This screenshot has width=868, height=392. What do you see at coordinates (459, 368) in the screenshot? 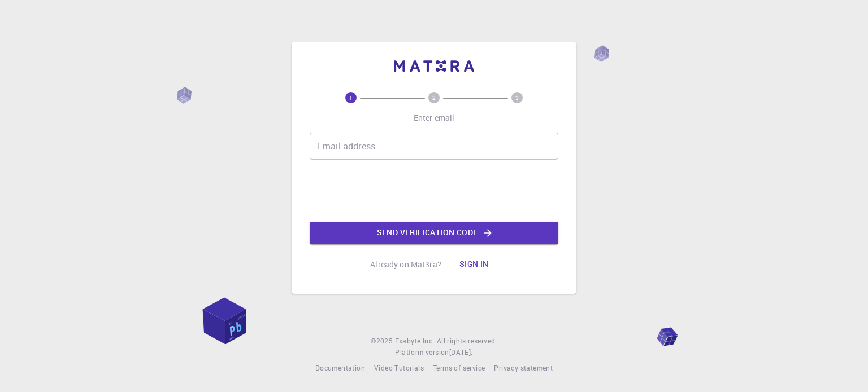
I see `span: Terms of service` at bounding box center [459, 368].